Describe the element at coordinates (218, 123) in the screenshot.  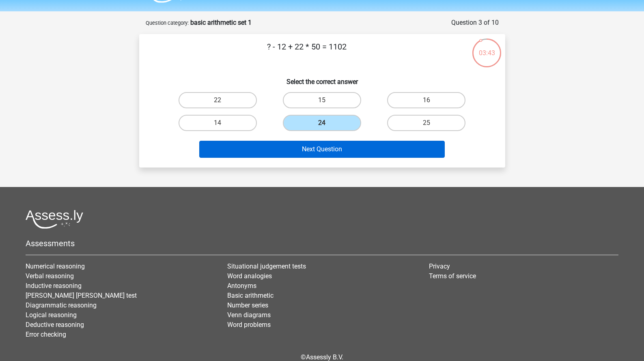
I see `label: 14` at that location.